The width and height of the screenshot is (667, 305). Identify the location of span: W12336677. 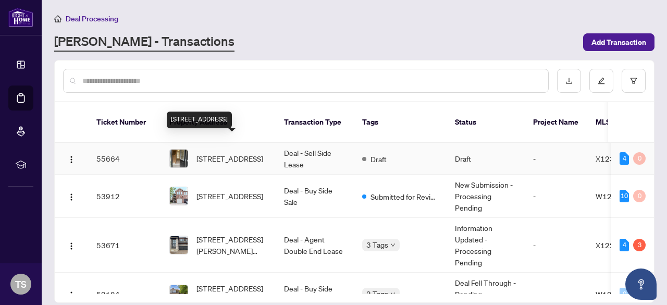
(617, 196).